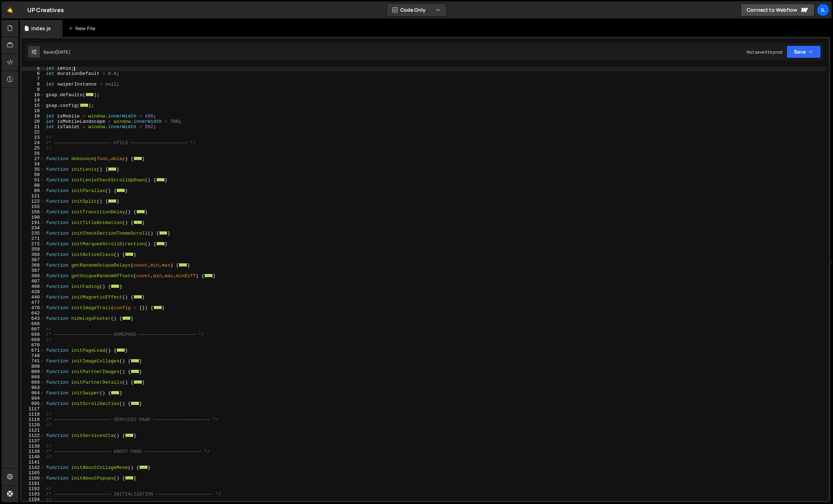 This screenshot has height=504, width=833. What do you see at coordinates (33, 255) in the screenshot?
I see `div: 360` at bounding box center [33, 255].